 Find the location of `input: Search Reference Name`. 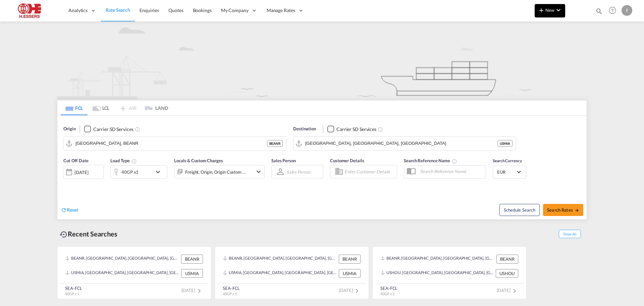

input: Search Reference Name is located at coordinates (451, 171).